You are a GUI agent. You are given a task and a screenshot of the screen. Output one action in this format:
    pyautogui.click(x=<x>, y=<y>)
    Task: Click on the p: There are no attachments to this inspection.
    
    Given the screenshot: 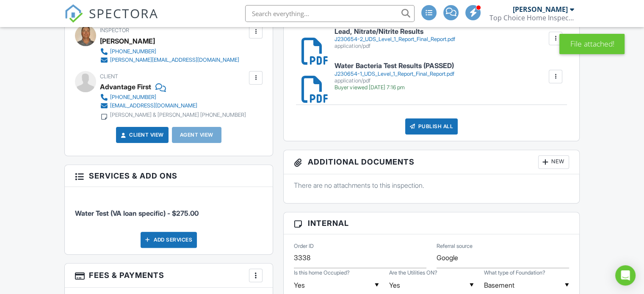 What is the action you would take?
    pyautogui.click(x=432, y=185)
    